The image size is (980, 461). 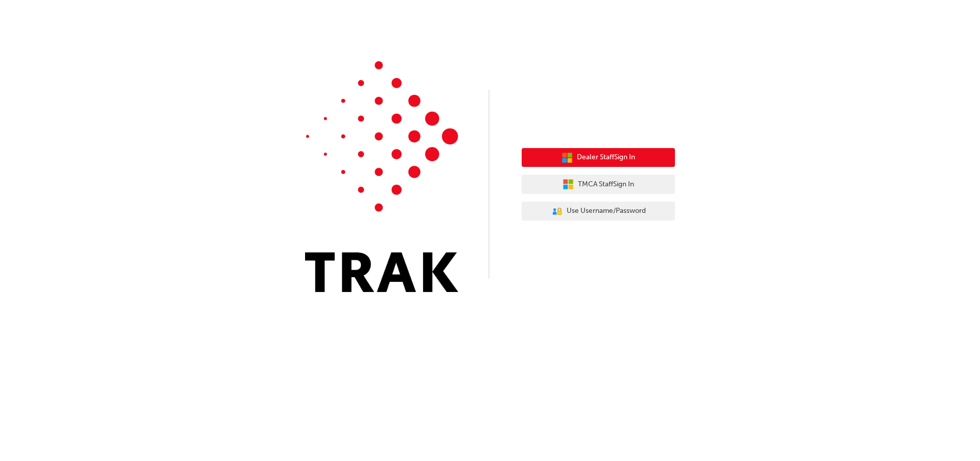 What do you see at coordinates (606, 184) in the screenshot?
I see `span: TMCA Staff Sign In` at bounding box center [606, 184].